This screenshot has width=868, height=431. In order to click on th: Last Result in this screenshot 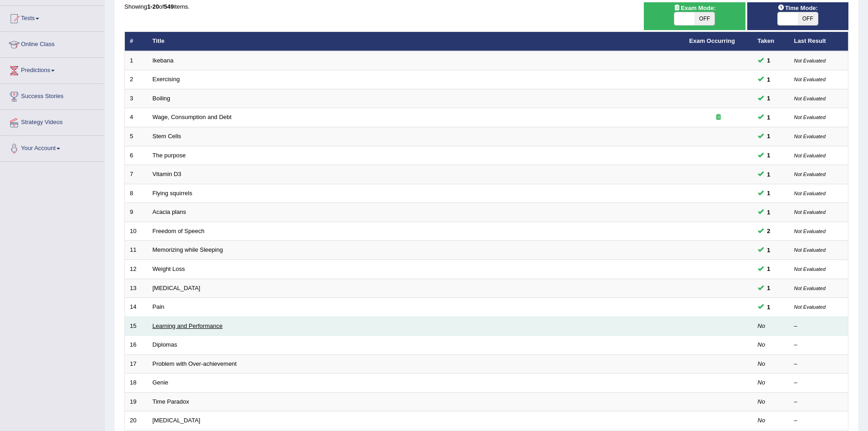, I will do `click(819, 41)`.